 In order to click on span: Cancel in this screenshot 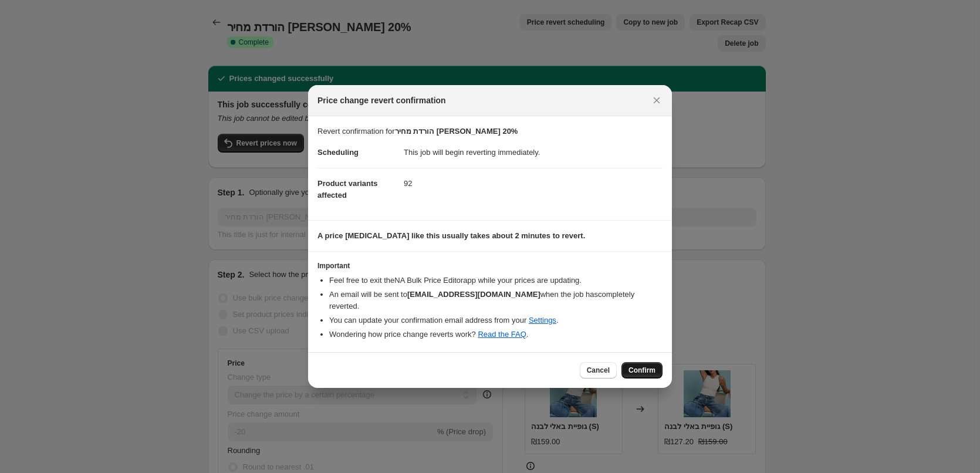, I will do `click(598, 370)`.